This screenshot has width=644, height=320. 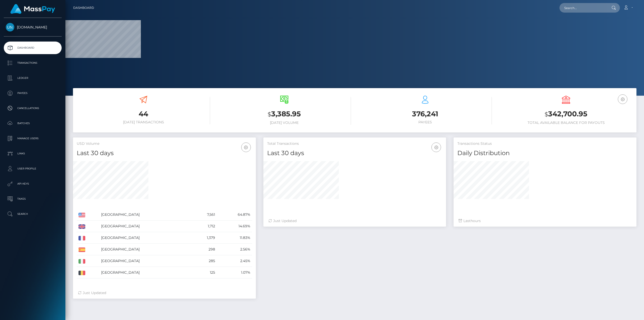 I want to click on img: GB.png, so click(x=82, y=227).